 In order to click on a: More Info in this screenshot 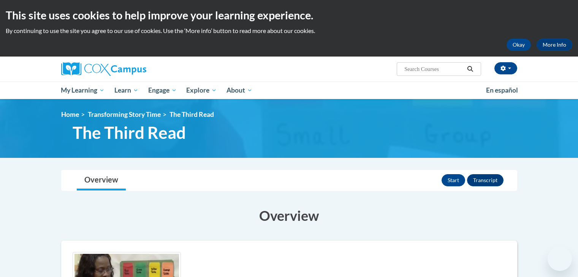, I will do `click(555, 45)`.